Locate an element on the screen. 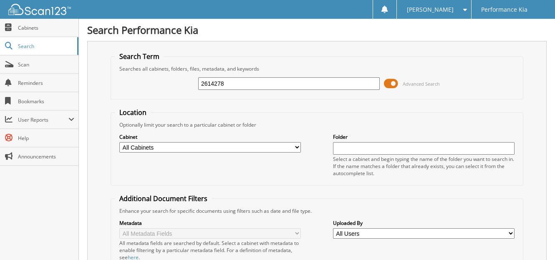  img: scan123-logo-white.svg is located at coordinates (40, 9).